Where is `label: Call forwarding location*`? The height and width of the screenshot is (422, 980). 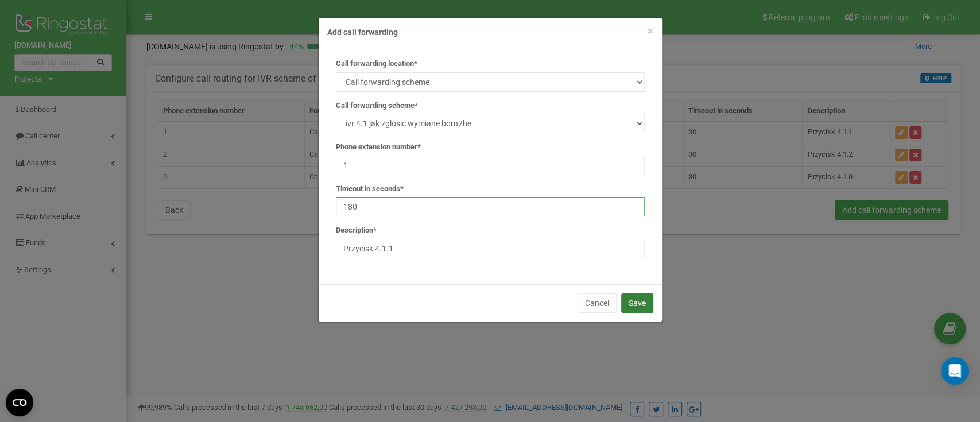
label: Call forwarding location* is located at coordinates (376, 64).